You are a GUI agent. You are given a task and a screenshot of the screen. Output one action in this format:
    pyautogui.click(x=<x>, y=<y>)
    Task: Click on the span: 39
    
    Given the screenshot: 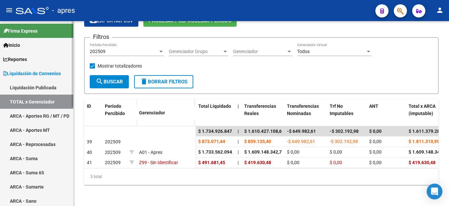 What is the action you would take?
    pyautogui.click(x=90, y=141)
    